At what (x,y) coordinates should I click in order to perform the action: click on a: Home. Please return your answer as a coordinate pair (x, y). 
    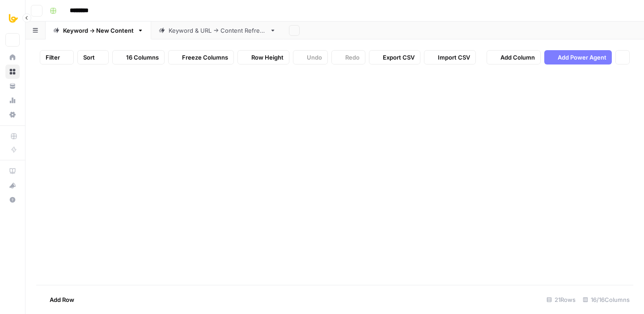
    Looking at the image, I should click on (13, 57).